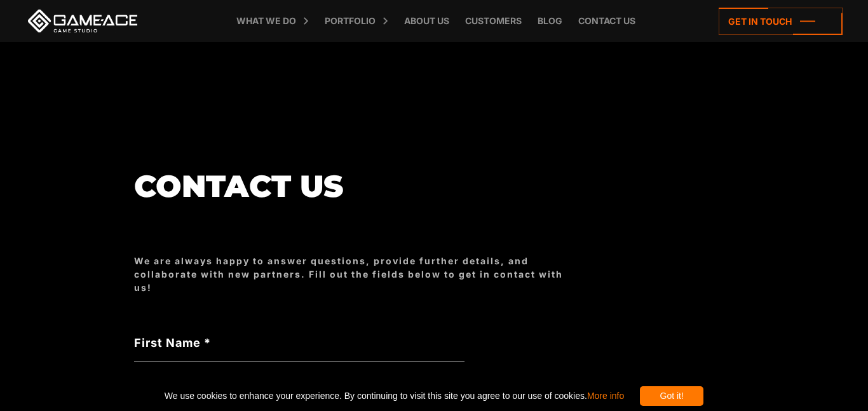 This screenshot has width=868, height=411. What do you see at coordinates (356, 275) in the screenshot?
I see `div: We are always happy to answer questions, provide further details, and collaborate with new partne...` at bounding box center [356, 275].